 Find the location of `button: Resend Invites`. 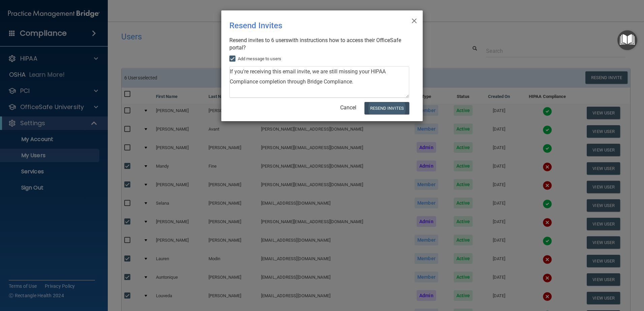

button: Resend Invites is located at coordinates (386, 108).